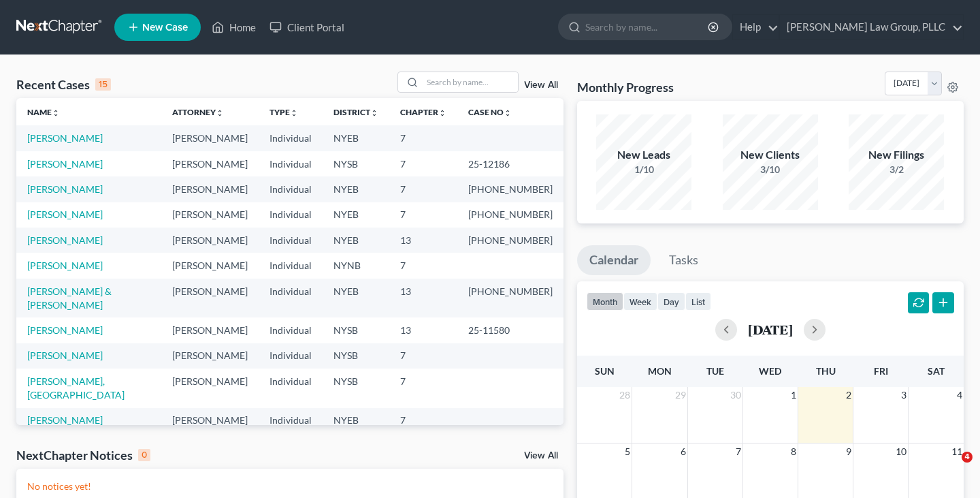  I want to click on span: 2, so click(849, 395).